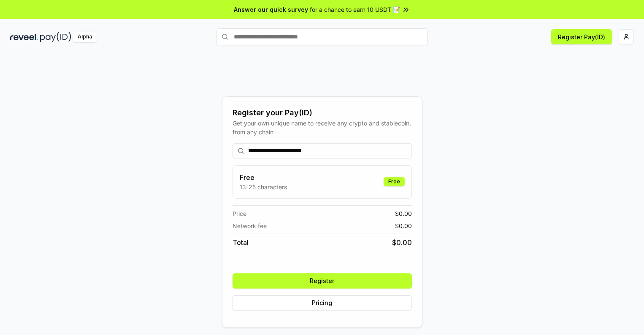  Describe the element at coordinates (394, 182) in the screenshot. I see `div: Free` at that location.